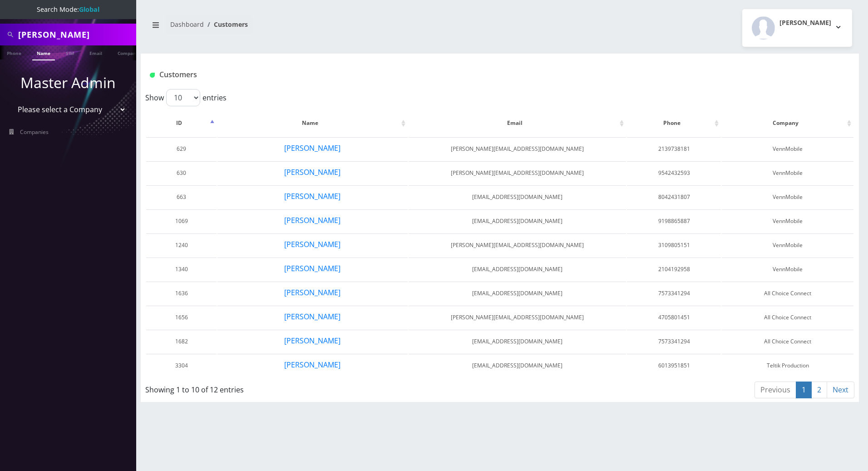  Describe the element at coordinates (186, 98) in the screenshot. I see `label: Show entries` at that location.